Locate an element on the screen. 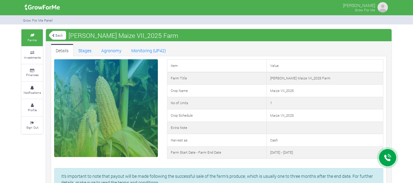 Image resolution: width=413 pixels, height=183 pixels. a: Finances is located at coordinates (32, 73).